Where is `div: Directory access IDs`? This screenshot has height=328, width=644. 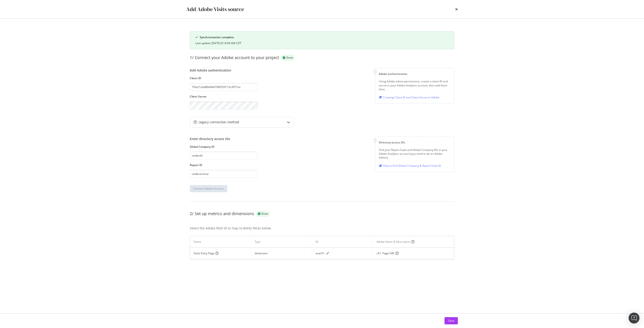
div: Directory access IDs is located at coordinates (415, 142).